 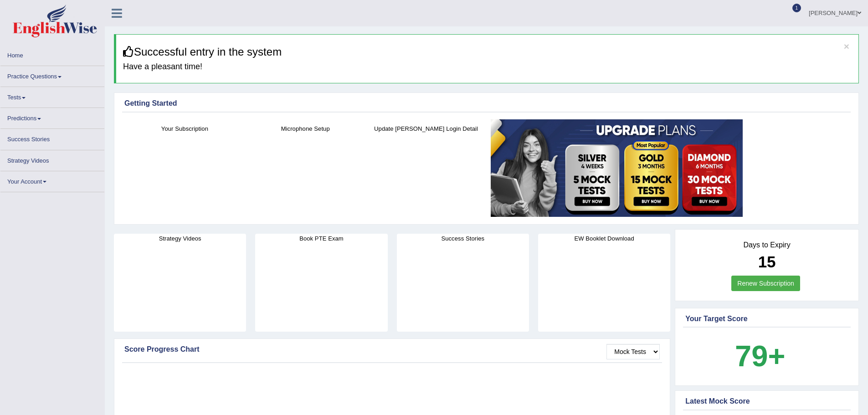 What do you see at coordinates (463, 239) in the screenshot?
I see `h4: Success Stories` at bounding box center [463, 239].